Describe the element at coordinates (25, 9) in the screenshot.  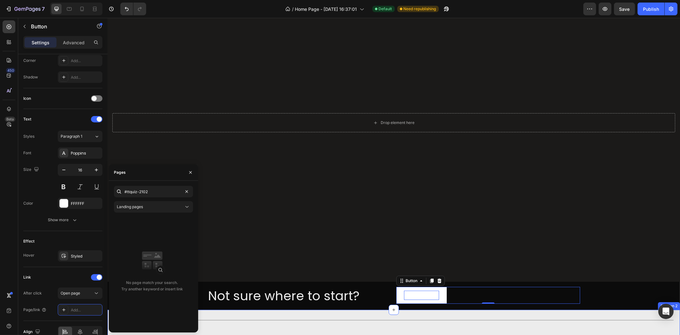
I see `button: 7` at that location.